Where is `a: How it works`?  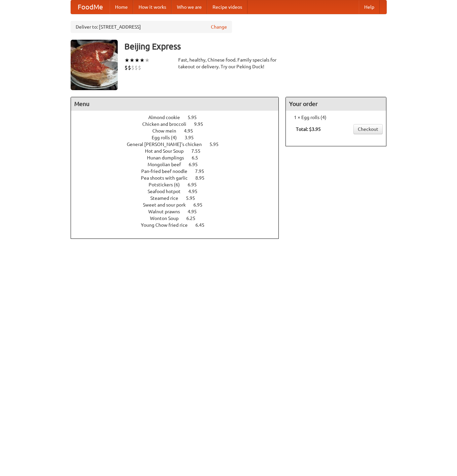
a: How it works is located at coordinates (152, 7).